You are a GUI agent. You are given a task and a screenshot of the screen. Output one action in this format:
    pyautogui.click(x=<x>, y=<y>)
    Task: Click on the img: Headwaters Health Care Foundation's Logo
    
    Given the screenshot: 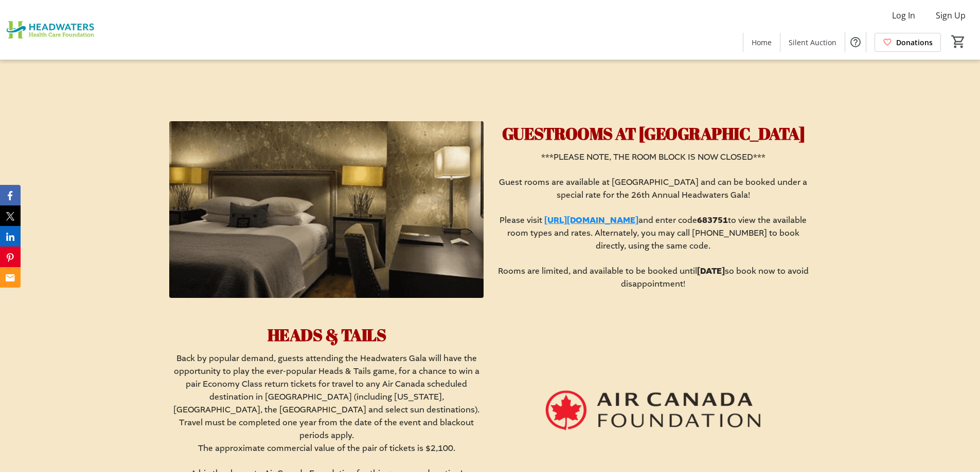 What is the action you would take?
    pyautogui.click(x=52, y=29)
    